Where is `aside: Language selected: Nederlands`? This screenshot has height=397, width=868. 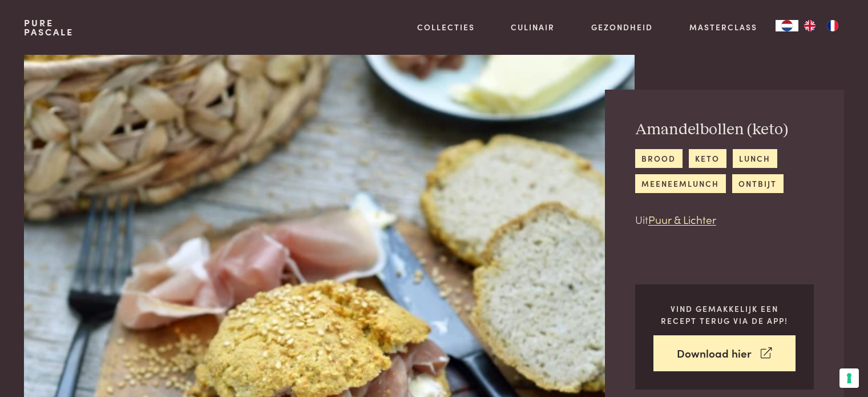 aside: Language selected: Nederlands is located at coordinates (810, 26).